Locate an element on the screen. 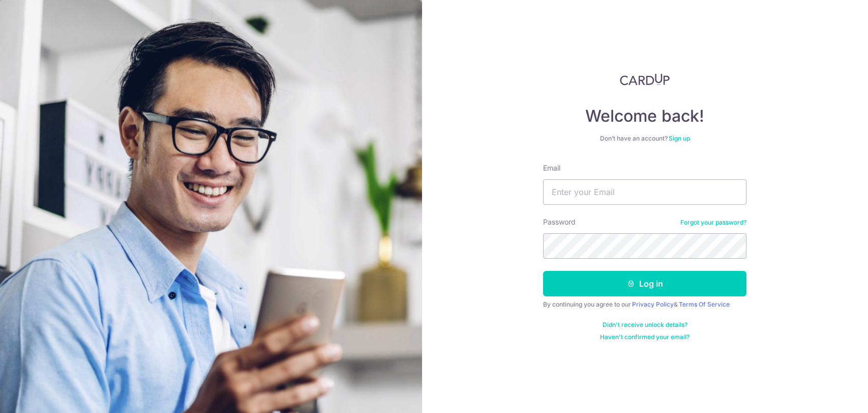 The width and height of the screenshot is (868, 413). input: Enter your Email is located at coordinates (645, 192).